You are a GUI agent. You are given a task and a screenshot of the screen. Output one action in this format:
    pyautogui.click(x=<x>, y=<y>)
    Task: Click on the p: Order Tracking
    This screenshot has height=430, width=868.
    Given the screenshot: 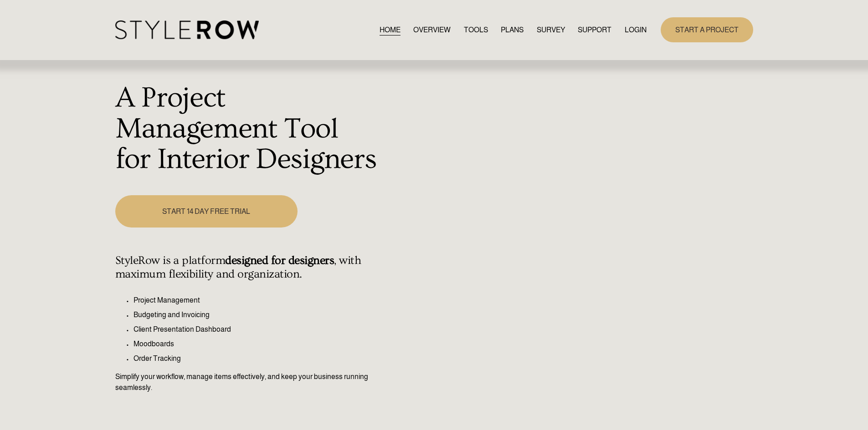 What is the action you would take?
    pyautogui.click(x=255, y=359)
    